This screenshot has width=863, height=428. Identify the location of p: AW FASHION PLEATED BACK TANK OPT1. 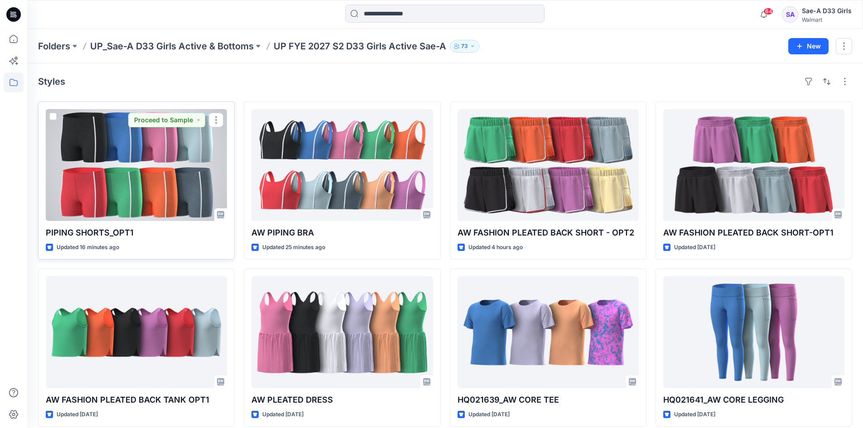
(136, 400).